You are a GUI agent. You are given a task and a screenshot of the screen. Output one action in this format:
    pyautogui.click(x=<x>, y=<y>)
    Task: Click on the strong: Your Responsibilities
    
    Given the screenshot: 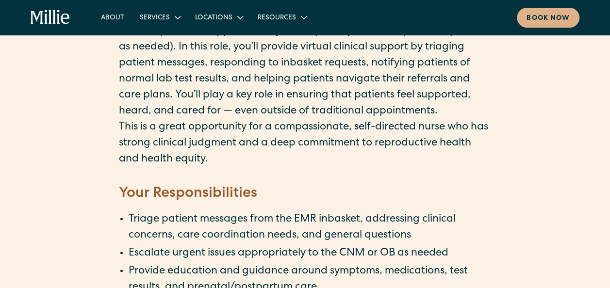 What is the action you would take?
    pyautogui.click(x=188, y=194)
    